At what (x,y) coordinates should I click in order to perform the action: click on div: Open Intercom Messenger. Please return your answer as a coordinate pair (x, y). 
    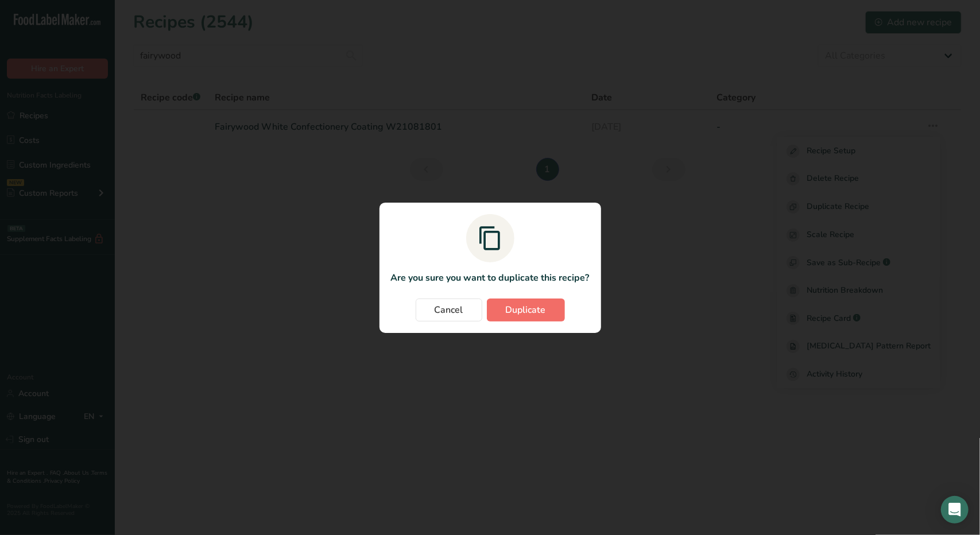
    Looking at the image, I should click on (955, 509).